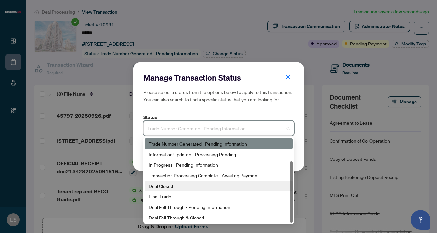 The width and height of the screenshot is (437, 233). What do you see at coordinates (219, 186) in the screenshot?
I see `div: Deal Closed` at bounding box center [219, 186].